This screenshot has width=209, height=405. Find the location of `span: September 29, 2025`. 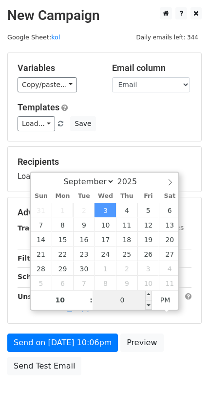

span: September 29, 2025 is located at coordinates (62, 269).